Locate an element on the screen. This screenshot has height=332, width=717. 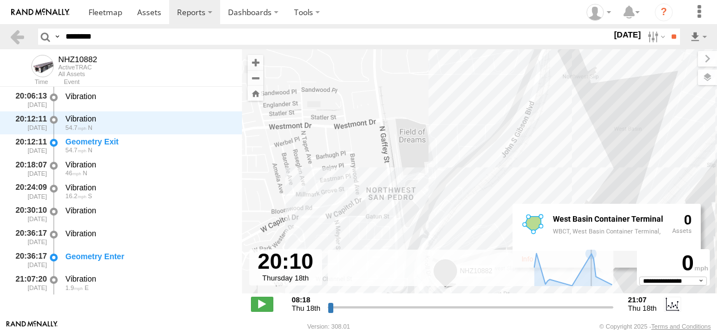
strong: 21:07 is located at coordinates (642, 300).